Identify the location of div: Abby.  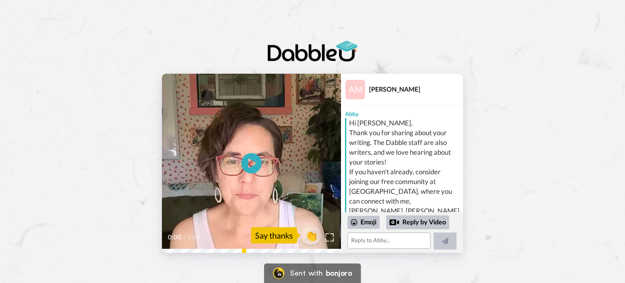
(402, 112).